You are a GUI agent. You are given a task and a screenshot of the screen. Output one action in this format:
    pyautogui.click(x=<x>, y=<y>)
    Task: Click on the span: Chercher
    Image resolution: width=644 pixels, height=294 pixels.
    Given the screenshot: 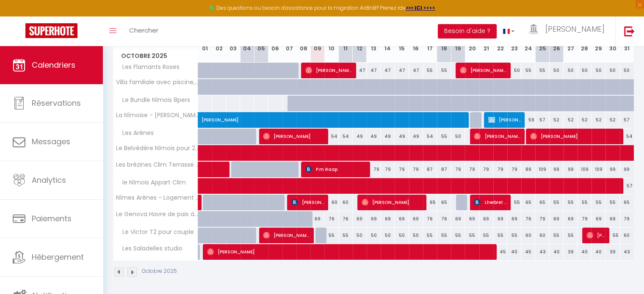 What is the action you would take?
    pyautogui.click(x=144, y=30)
    